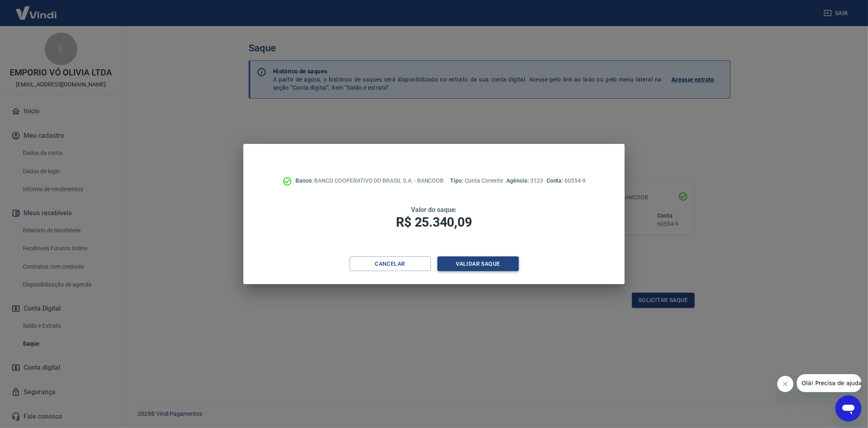 The width and height of the screenshot is (868, 428). I want to click on span: R$ 25.340,09, so click(434, 222).